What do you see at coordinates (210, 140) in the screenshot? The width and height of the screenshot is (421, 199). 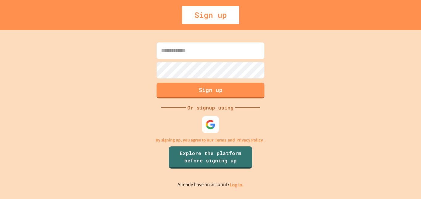 I see `p: By signing up, you agree to our and .` at bounding box center [210, 140].